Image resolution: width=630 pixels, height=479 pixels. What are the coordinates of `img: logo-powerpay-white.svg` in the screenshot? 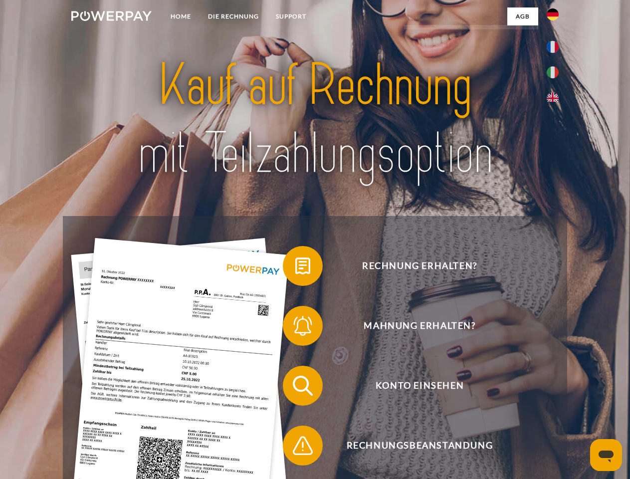 It's located at (111, 16).